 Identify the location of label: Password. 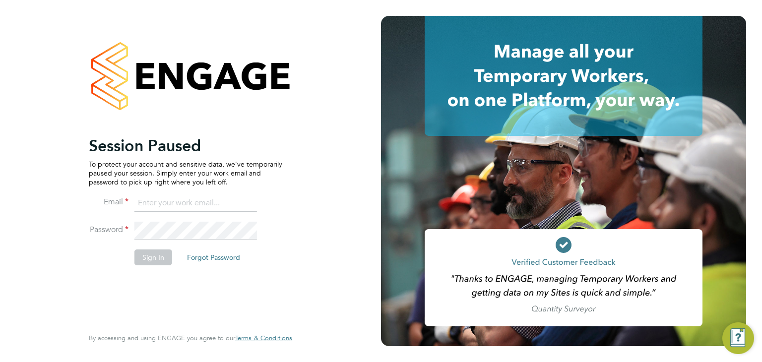
(109, 230).